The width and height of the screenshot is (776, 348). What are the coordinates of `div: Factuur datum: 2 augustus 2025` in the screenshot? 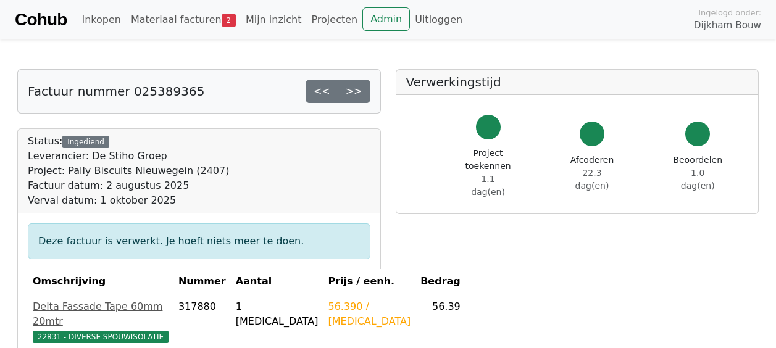 It's located at (128, 186).